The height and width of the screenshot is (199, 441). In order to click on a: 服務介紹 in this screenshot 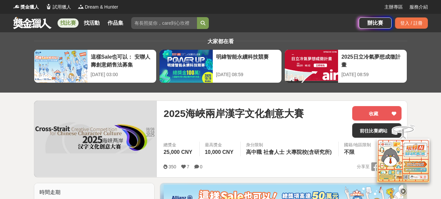, I will do `click(419, 7)`.